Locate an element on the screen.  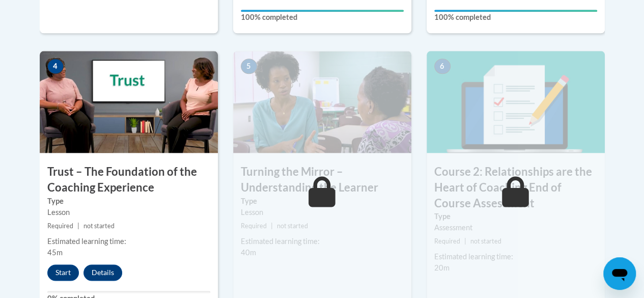
span: 40m is located at coordinates (248, 252).